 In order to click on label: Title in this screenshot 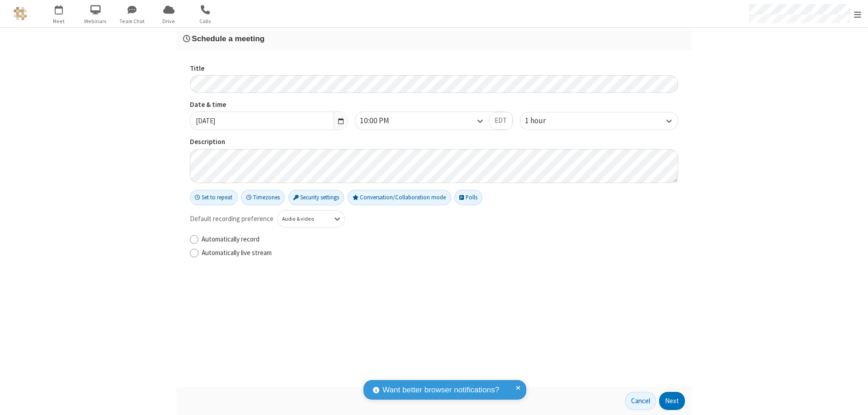, I will do `click(434, 68)`.